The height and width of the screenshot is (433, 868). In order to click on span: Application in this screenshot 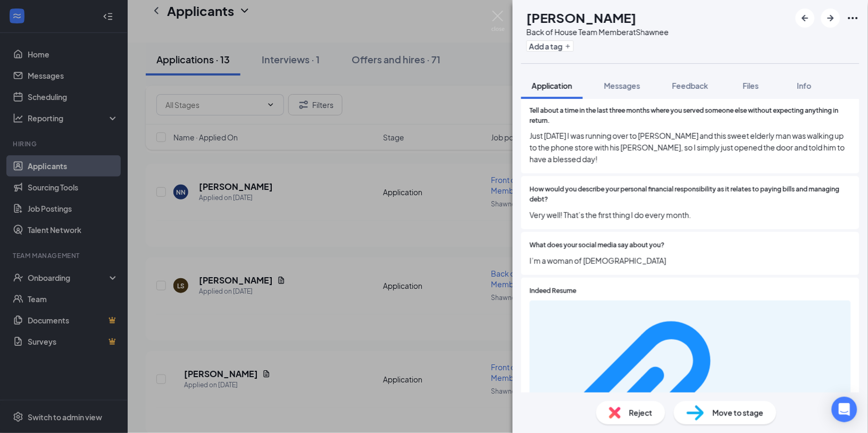, I will do `click(552, 86)`.